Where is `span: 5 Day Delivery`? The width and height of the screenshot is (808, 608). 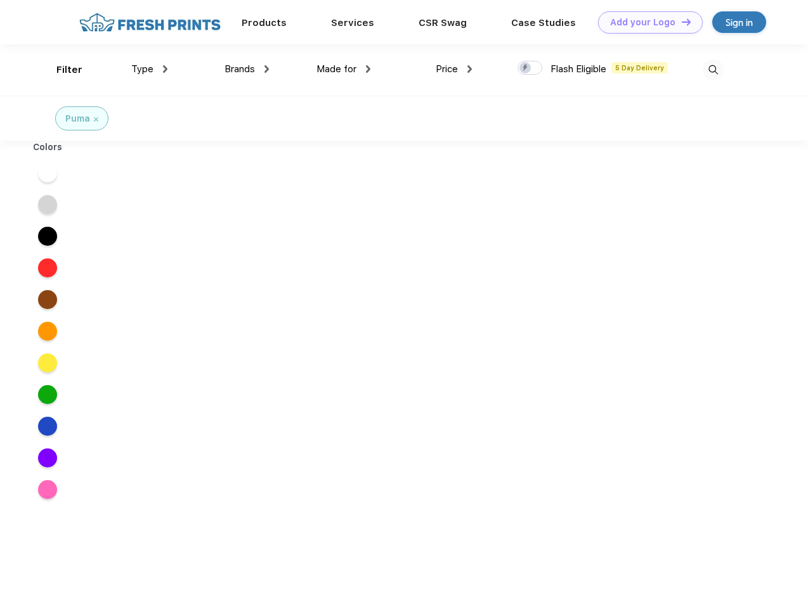 span: 5 Day Delivery is located at coordinates (639, 68).